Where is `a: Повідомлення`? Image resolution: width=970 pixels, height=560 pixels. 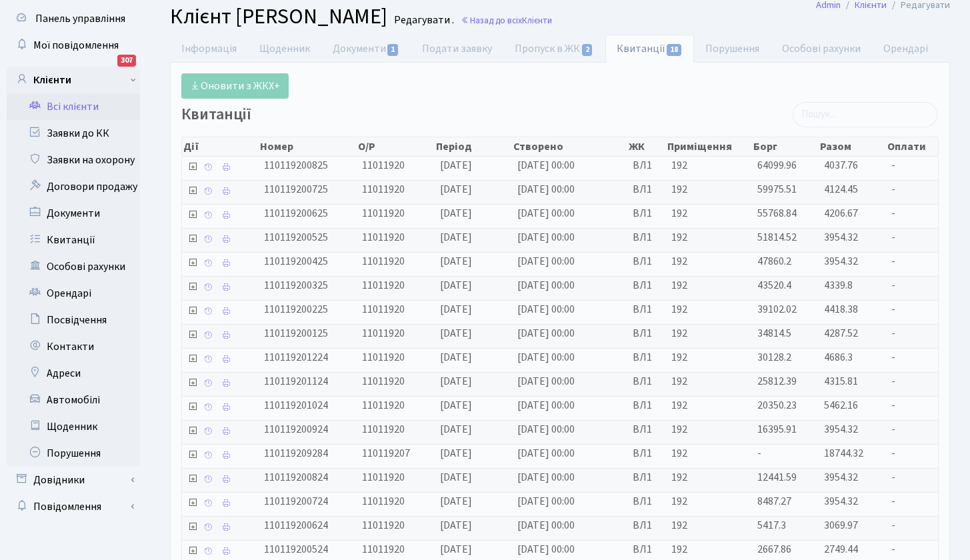
a: Повідомлення is located at coordinates (74, 506).